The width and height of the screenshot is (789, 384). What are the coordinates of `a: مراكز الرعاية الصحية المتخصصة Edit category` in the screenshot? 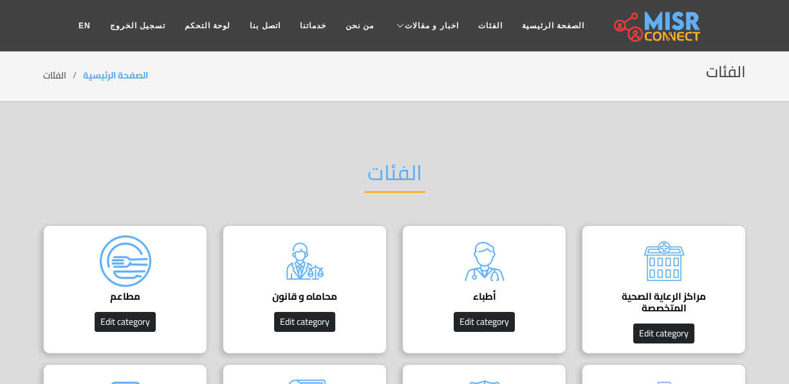 It's located at (663, 290).